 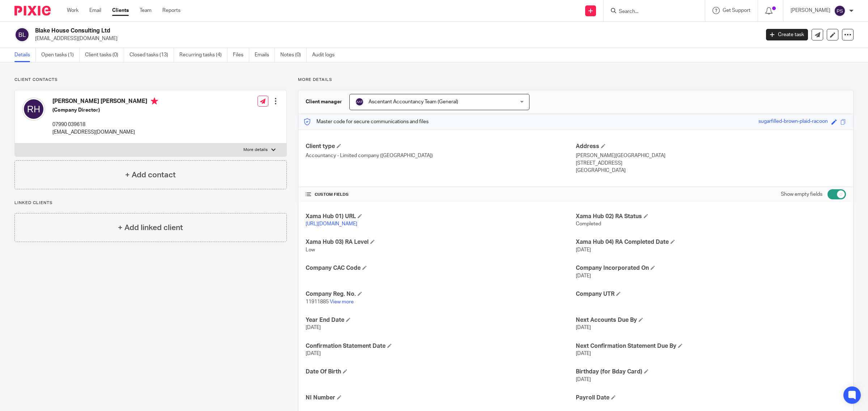 What do you see at coordinates (366, 122) in the screenshot?
I see `p: Master code for secure communications and files` at bounding box center [366, 122].